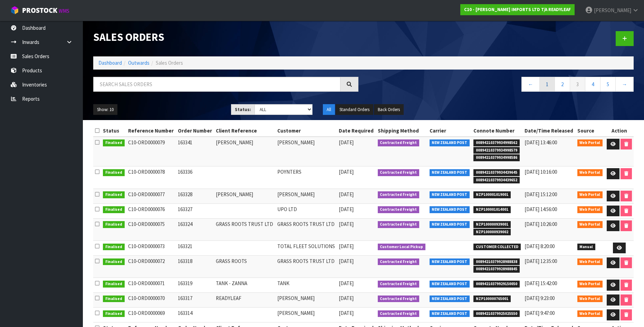 The height and width of the screenshot is (327, 644). What do you see at coordinates (151, 247) in the screenshot?
I see `td: C10-ORD0000073` at bounding box center [151, 247].